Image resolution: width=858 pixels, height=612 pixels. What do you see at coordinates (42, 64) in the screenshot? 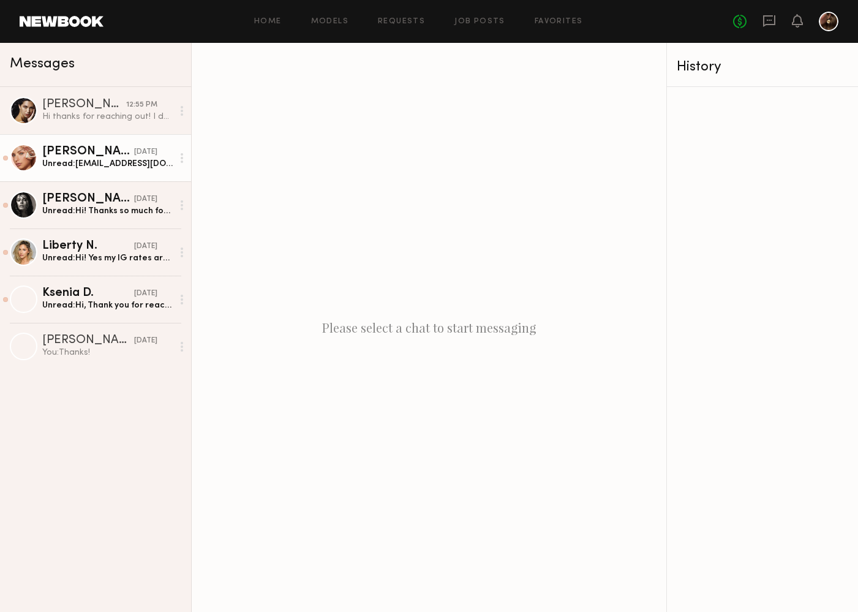
I see `span: Messages` at bounding box center [42, 64].